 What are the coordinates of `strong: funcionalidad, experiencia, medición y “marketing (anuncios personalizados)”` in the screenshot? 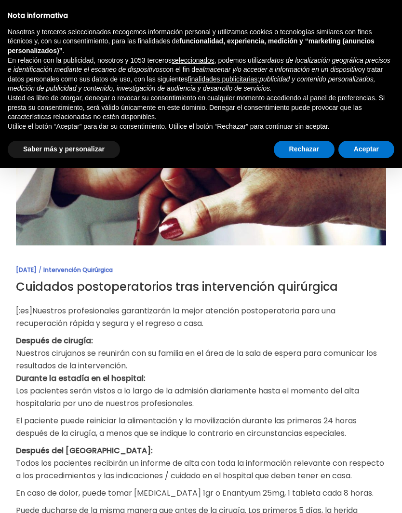 It's located at (191, 46).